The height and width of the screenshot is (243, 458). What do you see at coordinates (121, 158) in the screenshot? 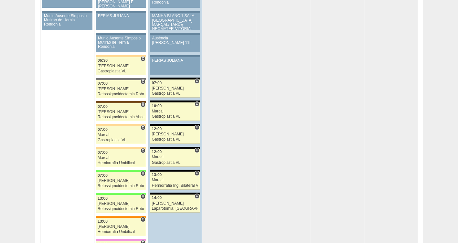
I see `a: C 07:00 Marcal Herniorrafia Umbilical` at bounding box center [121, 158].